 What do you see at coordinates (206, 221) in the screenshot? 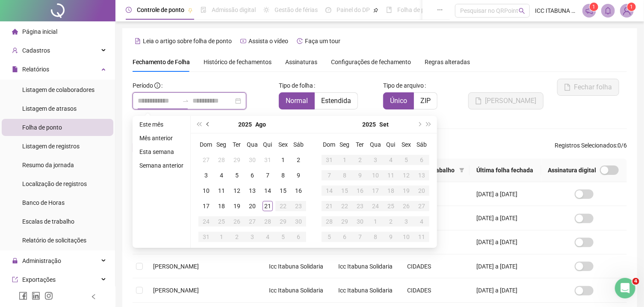
I see `div: 24` at bounding box center [206, 221].